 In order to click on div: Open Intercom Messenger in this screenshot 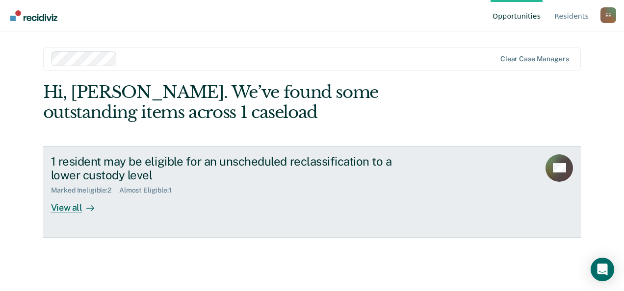, I will do `click(602, 270)`.